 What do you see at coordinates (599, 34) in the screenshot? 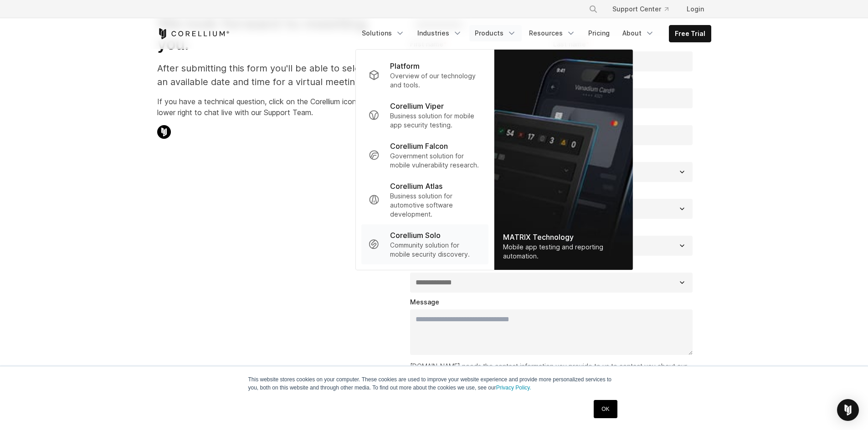
I see `a: Pricing` at bounding box center [599, 34].